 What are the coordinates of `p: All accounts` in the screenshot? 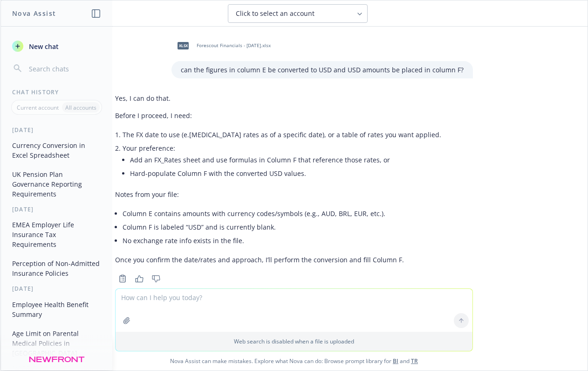 It's located at (81, 107).